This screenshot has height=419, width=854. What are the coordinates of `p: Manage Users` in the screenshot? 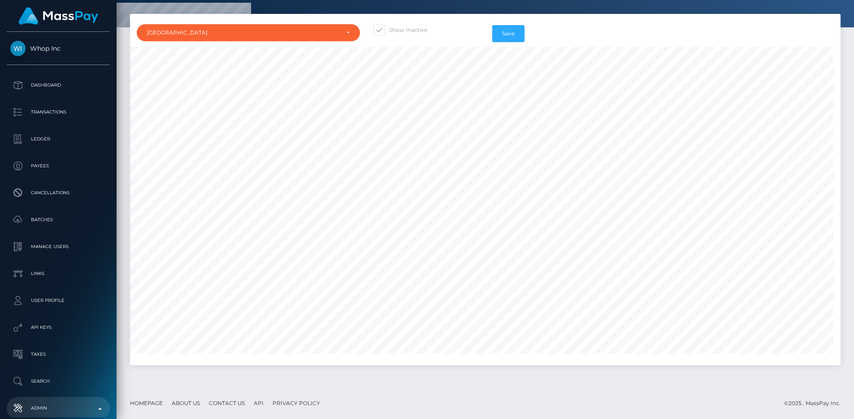 It's located at (58, 247).